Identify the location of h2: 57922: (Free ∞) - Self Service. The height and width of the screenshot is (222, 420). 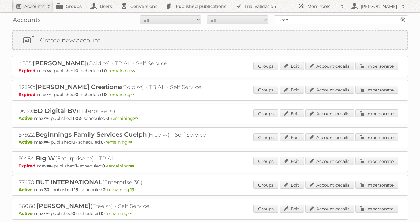
(125, 134).